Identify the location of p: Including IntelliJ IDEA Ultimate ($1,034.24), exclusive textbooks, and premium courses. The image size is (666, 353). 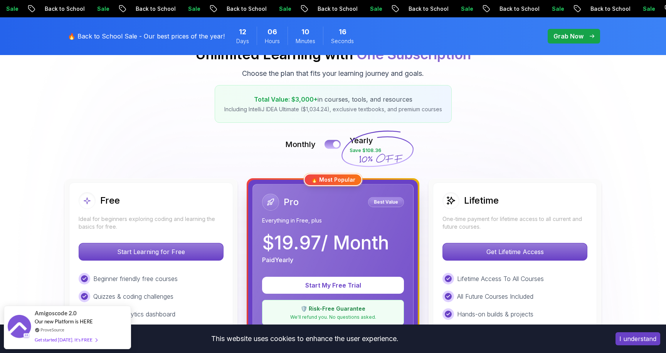
(333, 109).